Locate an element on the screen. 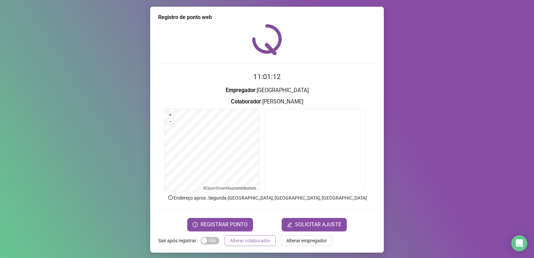 This screenshot has width=534, height=258. div: Open Intercom Messenger is located at coordinates (519, 243).